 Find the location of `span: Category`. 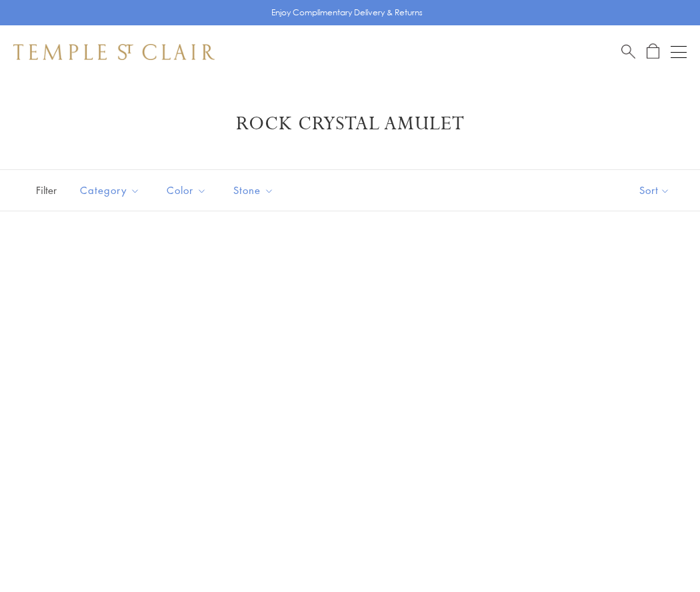

span: Category is located at coordinates (112, 190).